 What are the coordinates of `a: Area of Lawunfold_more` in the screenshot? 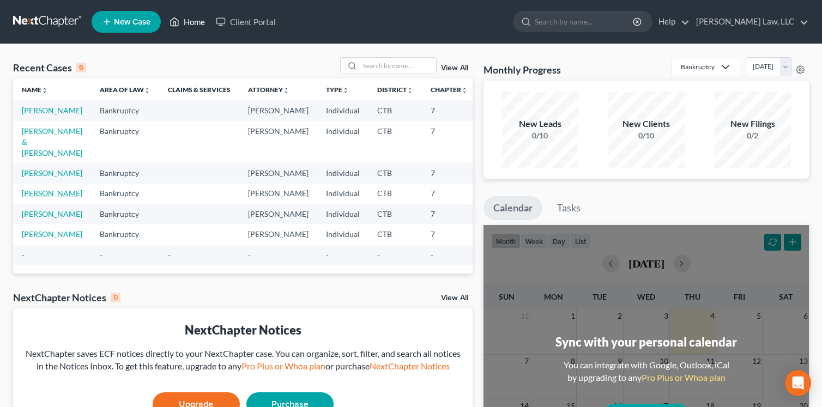 It's located at (125, 89).